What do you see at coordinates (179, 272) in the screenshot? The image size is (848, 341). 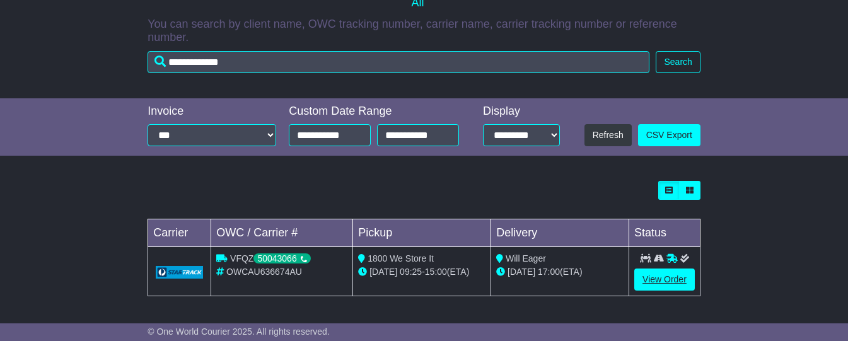 I see `img: GetCarrierServiceLogo` at bounding box center [179, 272].